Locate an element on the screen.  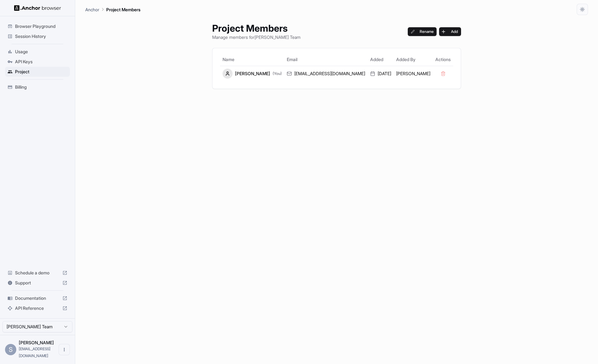
span: API Keys is located at coordinates (41, 62).